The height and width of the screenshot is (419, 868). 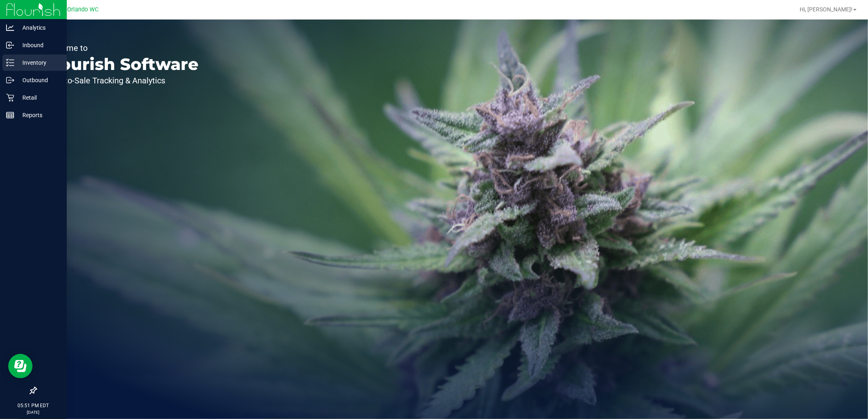 What do you see at coordinates (121, 64) in the screenshot?
I see `p: Flourish Software` at bounding box center [121, 64].